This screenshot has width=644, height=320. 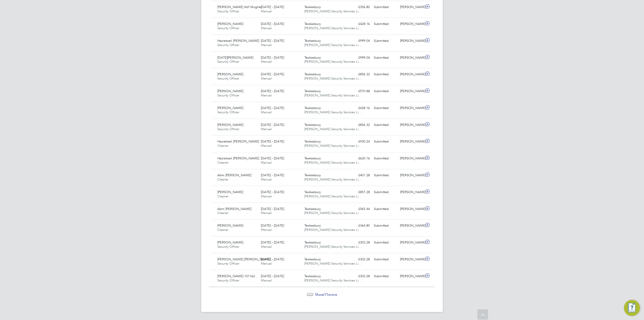 What do you see at coordinates (632, 308) in the screenshot?
I see `button: Engage Resource Center` at bounding box center [632, 308].